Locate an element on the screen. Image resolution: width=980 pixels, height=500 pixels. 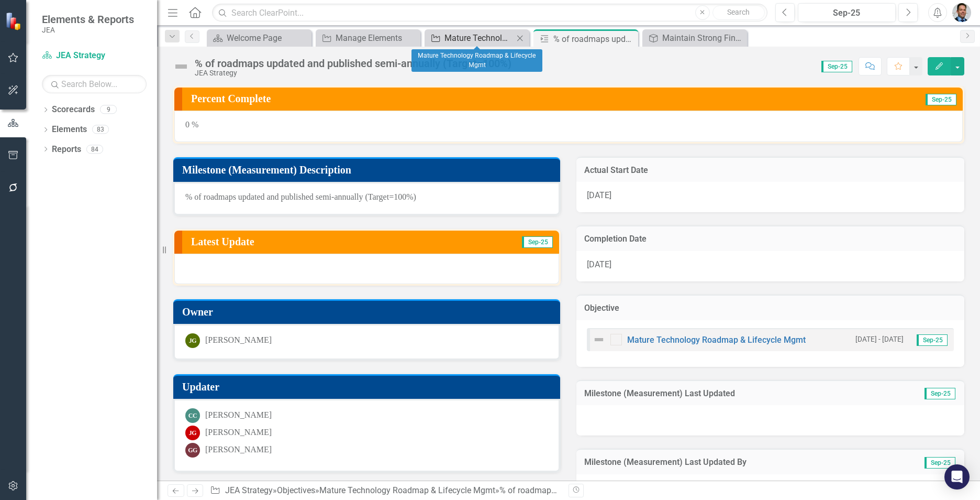
div: 83 is located at coordinates (101, 129).